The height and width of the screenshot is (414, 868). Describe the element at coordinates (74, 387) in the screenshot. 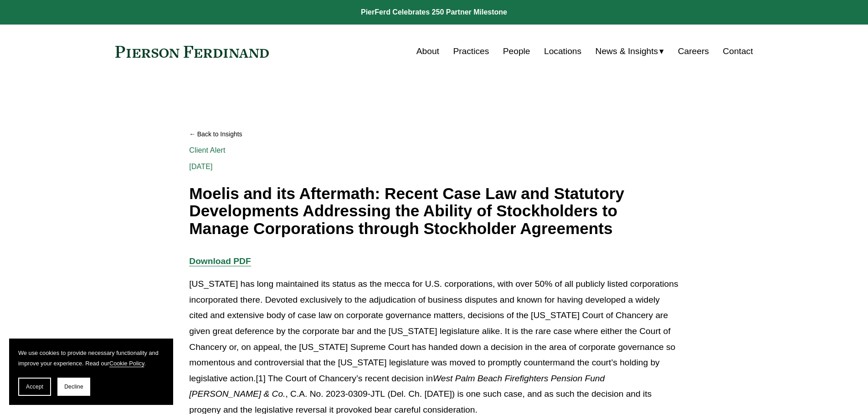

I see `button: Decline` at that location.